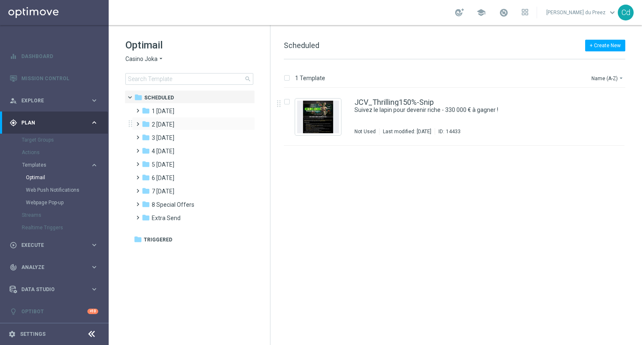  Describe the element at coordinates (54, 56) in the screenshot. I see `button: equalizer Dashboard` at that location.